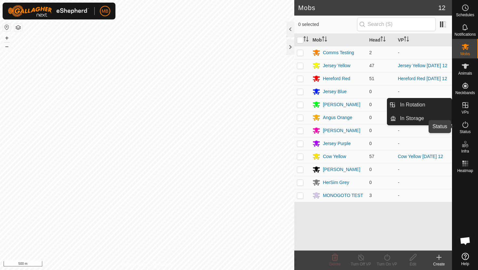 The width and height of the screenshot is (478, 270). What do you see at coordinates (338, 53) in the screenshot?
I see `div: Comms Testing` at bounding box center [338, 53].